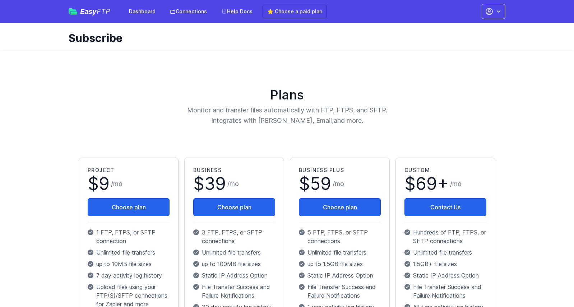  I want to click on span: Easy, so click(95, 11).